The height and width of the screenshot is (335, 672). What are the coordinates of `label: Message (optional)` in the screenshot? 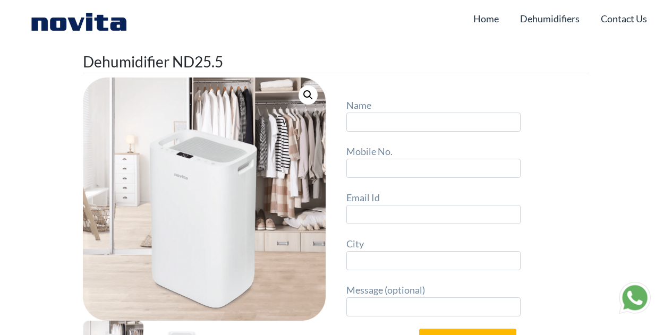 It's located at (433, 299).